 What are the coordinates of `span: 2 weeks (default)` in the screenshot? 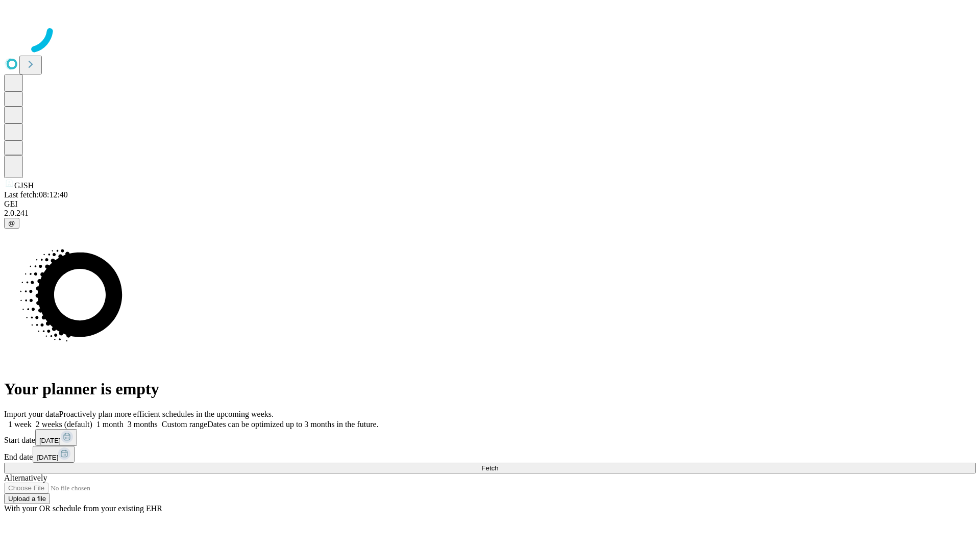 It's located at (64, 424).